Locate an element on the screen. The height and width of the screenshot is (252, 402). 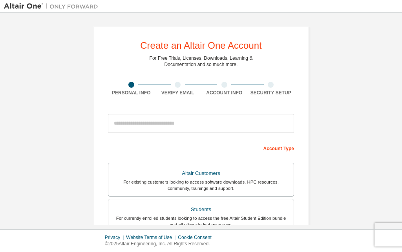
div: For existing customers looking to access software downloads, HPC resources, community, trainings ... is located at coordinates (201, 185).